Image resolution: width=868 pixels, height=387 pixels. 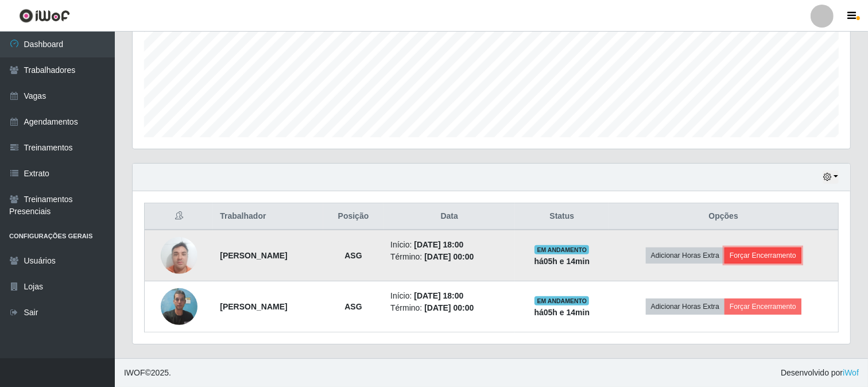 I want to click on span: © 2025 ., so click(x=148, y=373).